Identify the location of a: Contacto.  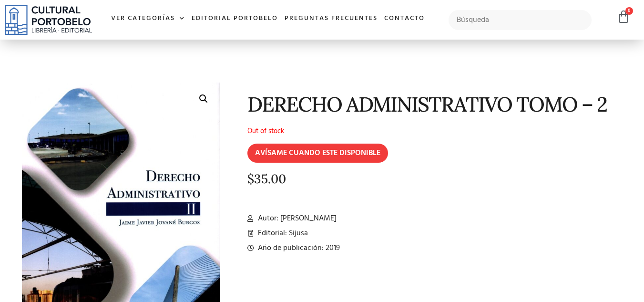
(404, 19).